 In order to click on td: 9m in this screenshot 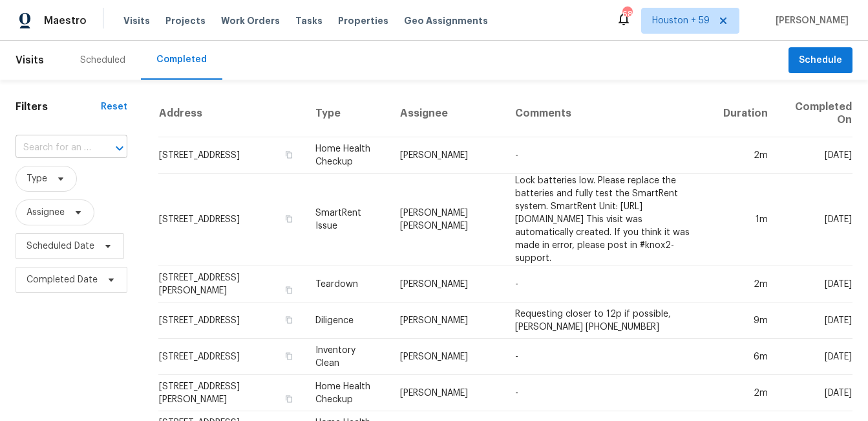, I will do `click(746, 320)`.